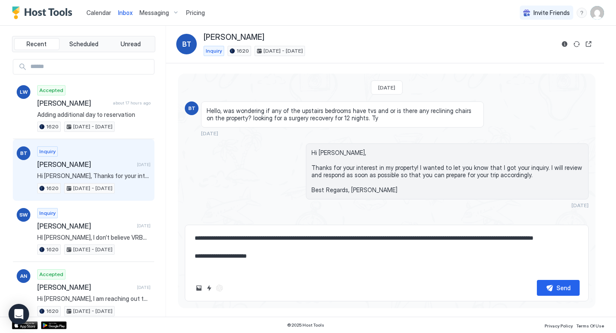 The image size is (616, 333). What do you see at coordinates (84, 44) in the screenshot?
I see `button: Scheduled` at bounding box center [84, 44].